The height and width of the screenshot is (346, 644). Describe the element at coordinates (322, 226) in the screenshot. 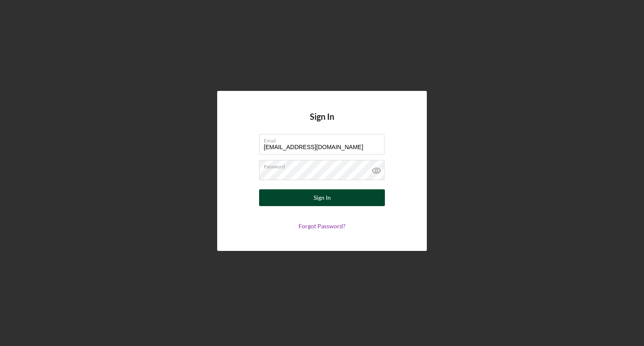

I see `a: Forgot Password?` at that location.